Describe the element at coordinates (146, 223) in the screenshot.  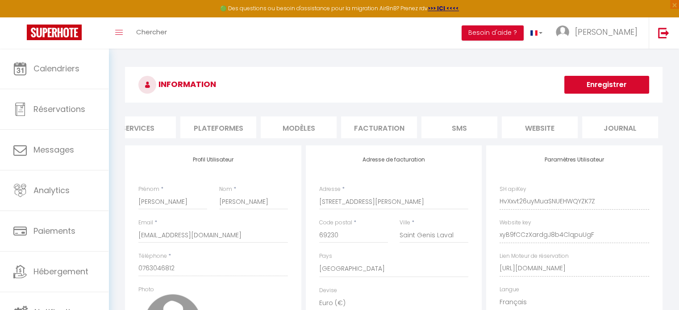
I see `label: Email` at that location.